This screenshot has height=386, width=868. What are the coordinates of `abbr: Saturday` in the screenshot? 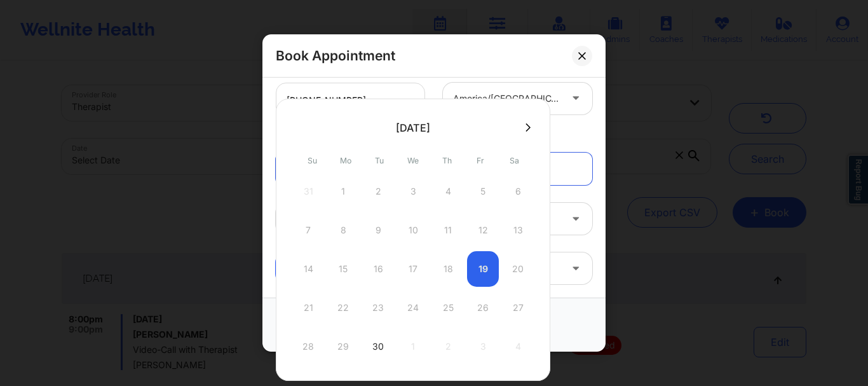 It's located at (514, 160).